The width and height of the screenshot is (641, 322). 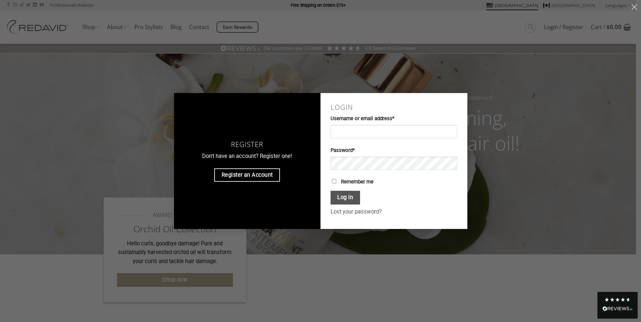 What do you see at coordinates (357, 182) in the screenshot?
I see `span: Remember me` at bounding box center [357, 182].